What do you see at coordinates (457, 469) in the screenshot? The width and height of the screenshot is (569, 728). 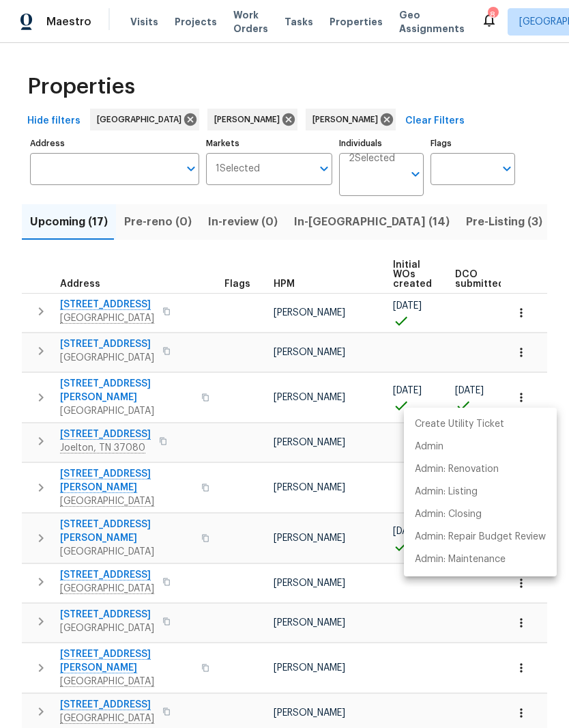 I see `p: Admin: Renovation` at bounding box center [457, 469].